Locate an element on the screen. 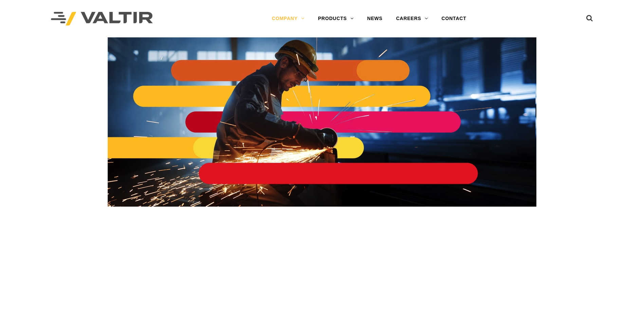 The height and width of the screenshot is (314, 644). a: CAREERS is located at coordinates (412, 19).